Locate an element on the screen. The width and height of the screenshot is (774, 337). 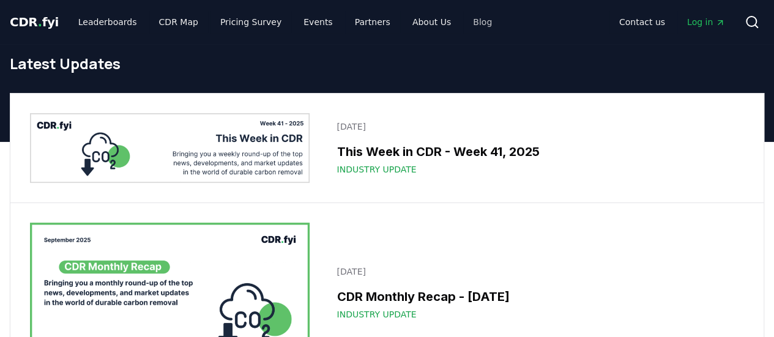
h3: This Week in CDR - Week 41, 2025 is located at coordinates (537, 152).